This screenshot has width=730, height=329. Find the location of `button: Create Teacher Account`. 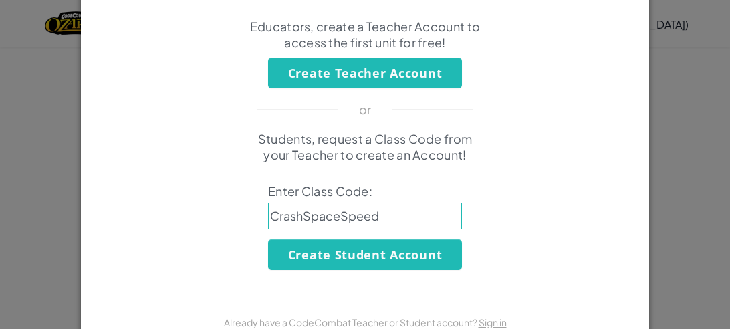

button: Create Teacher Account is located at coordinates (365, 73).